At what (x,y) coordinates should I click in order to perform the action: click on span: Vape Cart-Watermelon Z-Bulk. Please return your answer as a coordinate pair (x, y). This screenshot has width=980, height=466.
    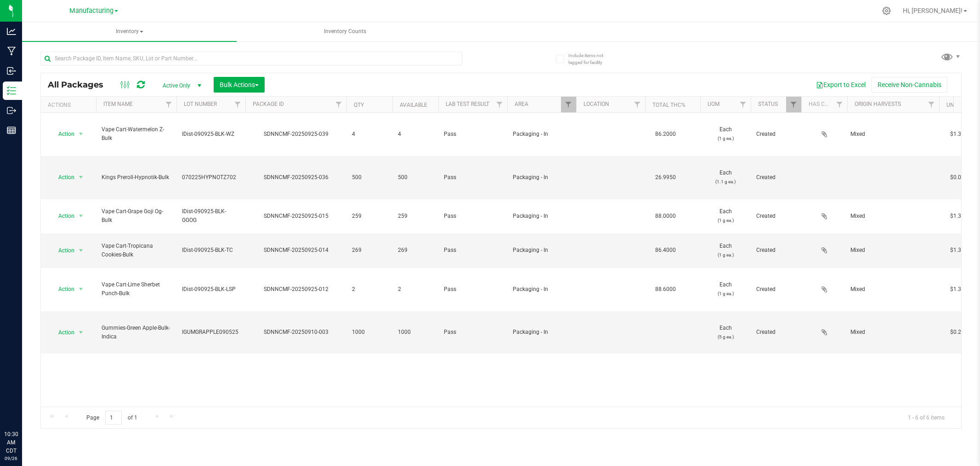
    Looking at the image, I should click on (136, 134).